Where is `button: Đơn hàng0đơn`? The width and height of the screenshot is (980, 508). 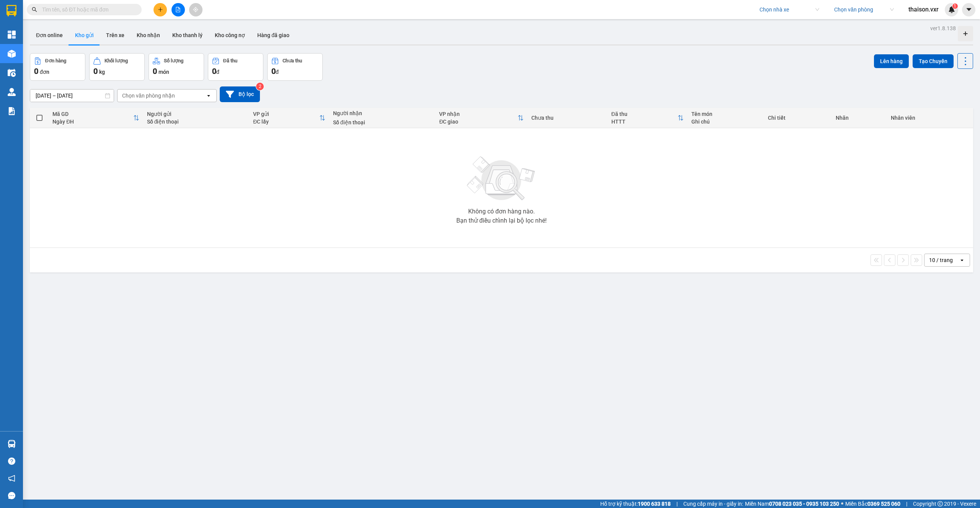
button: Đơn hàng0đơn is located at coordinates (58, 67).